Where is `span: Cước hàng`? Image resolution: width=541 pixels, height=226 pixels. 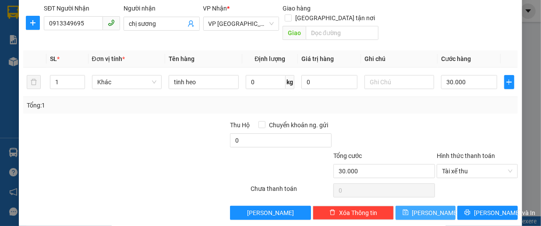
span: Cước hàng is located at coordinates (456, 59).